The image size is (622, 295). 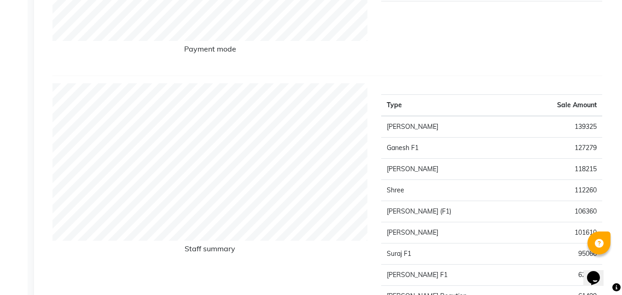 I want to click on td: 62460, so click(x=563, y=275).